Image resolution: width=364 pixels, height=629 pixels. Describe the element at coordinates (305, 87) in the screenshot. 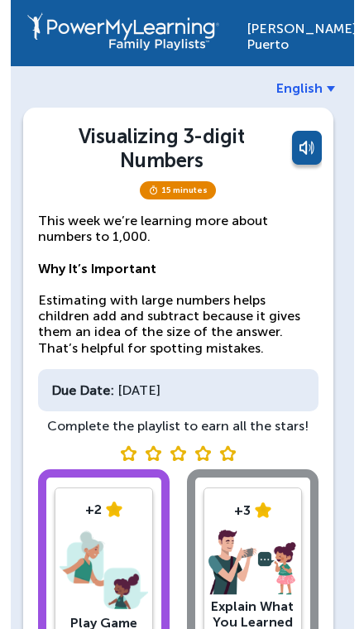

I see `a: English` at that location.